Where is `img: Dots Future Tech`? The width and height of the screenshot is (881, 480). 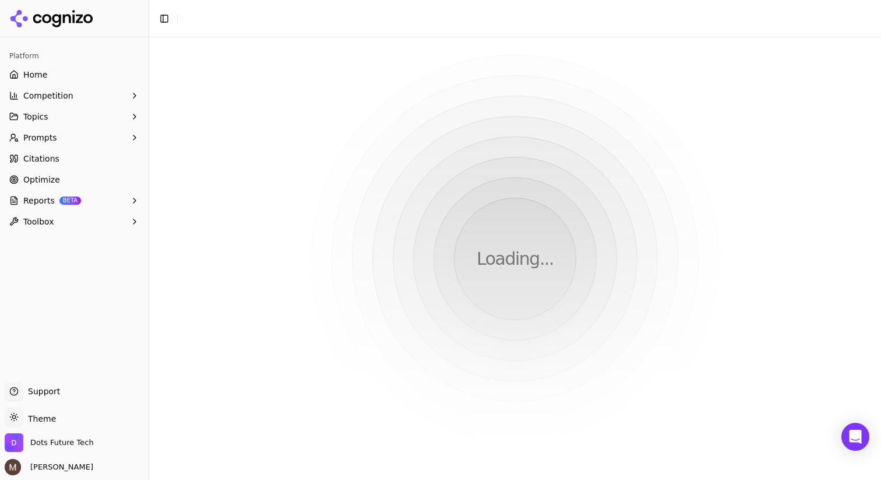 img: Dots Future Tech is located at coordinates (14, 442).